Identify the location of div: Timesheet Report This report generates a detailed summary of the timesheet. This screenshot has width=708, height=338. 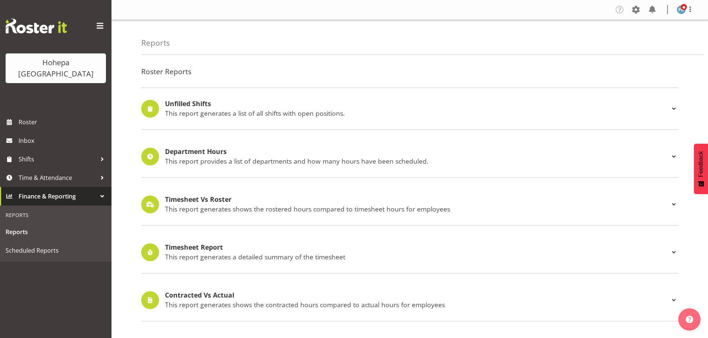
(409, 253).